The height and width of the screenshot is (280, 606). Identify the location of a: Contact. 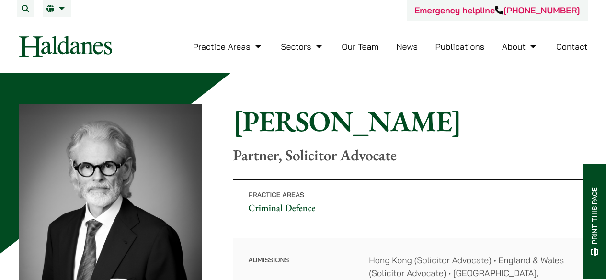
(572, 46).